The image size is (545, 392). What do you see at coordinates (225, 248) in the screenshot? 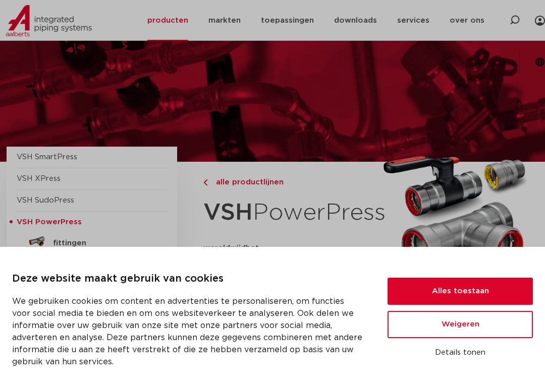
I see `span: wereldwijd` at bounding box center [225, 248].